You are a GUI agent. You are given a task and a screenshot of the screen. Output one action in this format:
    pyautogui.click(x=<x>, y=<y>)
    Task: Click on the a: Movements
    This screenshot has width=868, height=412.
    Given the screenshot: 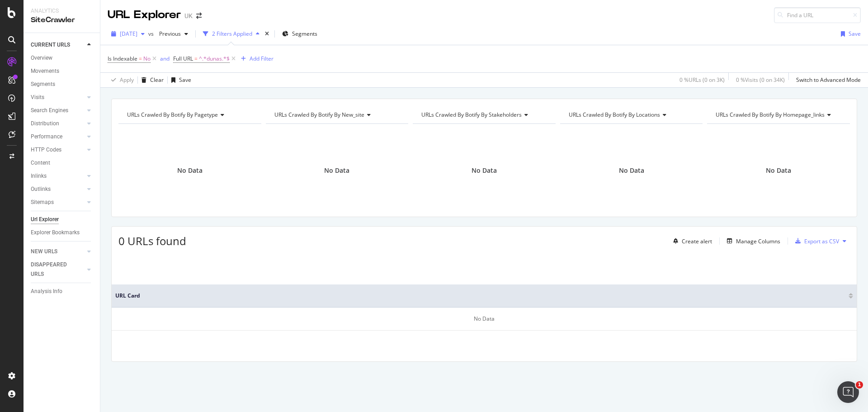 What is the action you would take?
    pyautogui.click(x=62, y=71)
    